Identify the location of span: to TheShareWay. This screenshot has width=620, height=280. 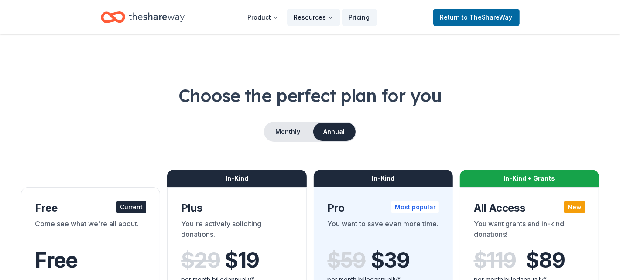
(488, 17).